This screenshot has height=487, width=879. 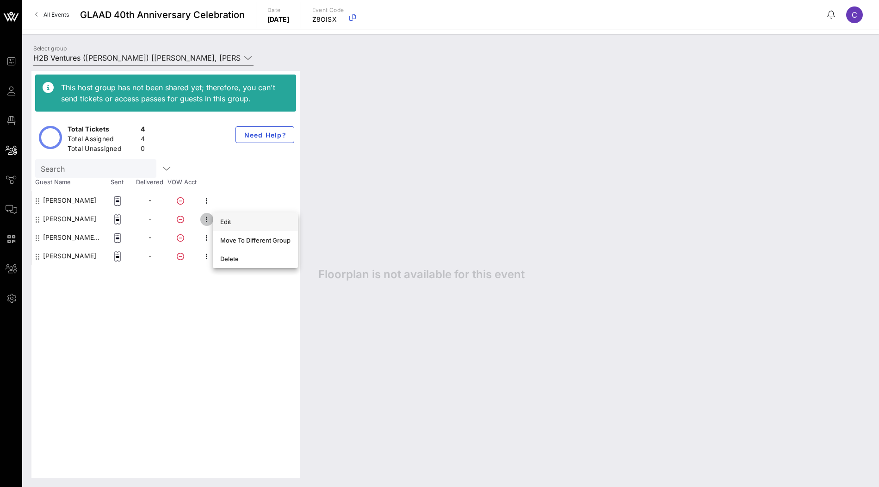 I want to click on div: Cassidy Jorgensen, so click(x=69, y=219).